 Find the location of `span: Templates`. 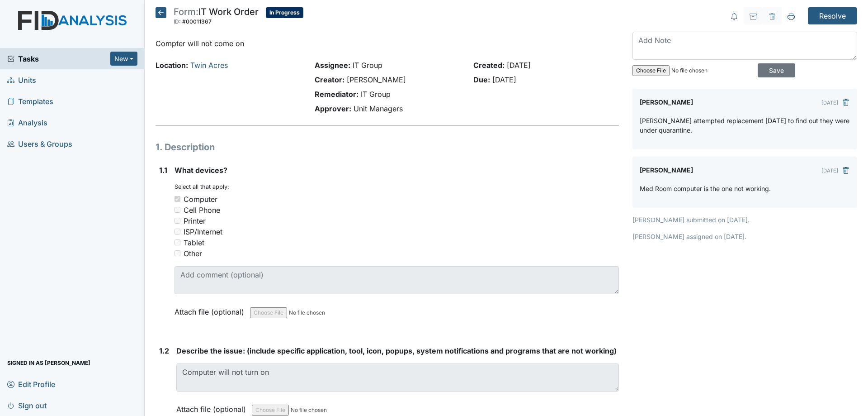

span: Templates is located at coordinates (30, 101).